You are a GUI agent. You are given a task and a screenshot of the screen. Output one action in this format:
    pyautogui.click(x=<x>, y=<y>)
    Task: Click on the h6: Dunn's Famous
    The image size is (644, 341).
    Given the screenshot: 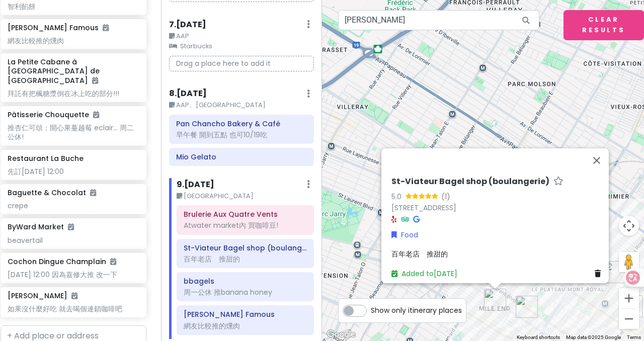 What is the action you would take?
    pyautogui.click(x=245, y=314)
    